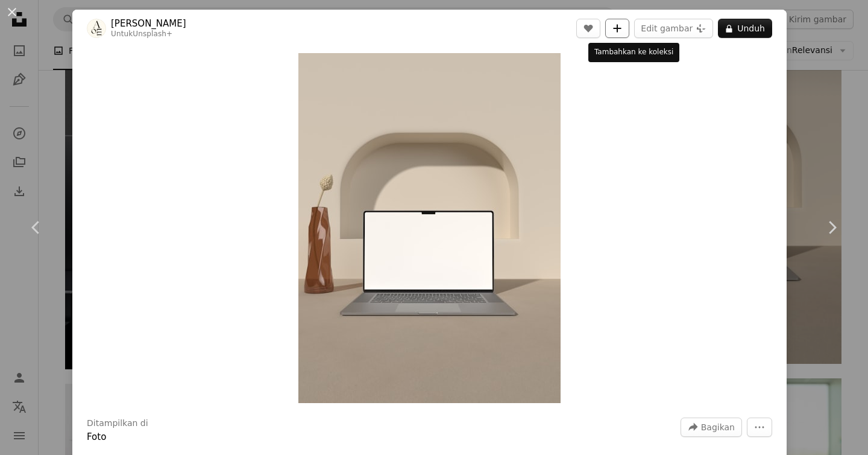  Describe the element at coordinates (760, 427) in the screenshot. I see `button: Tindakan Lainnya` at that location.